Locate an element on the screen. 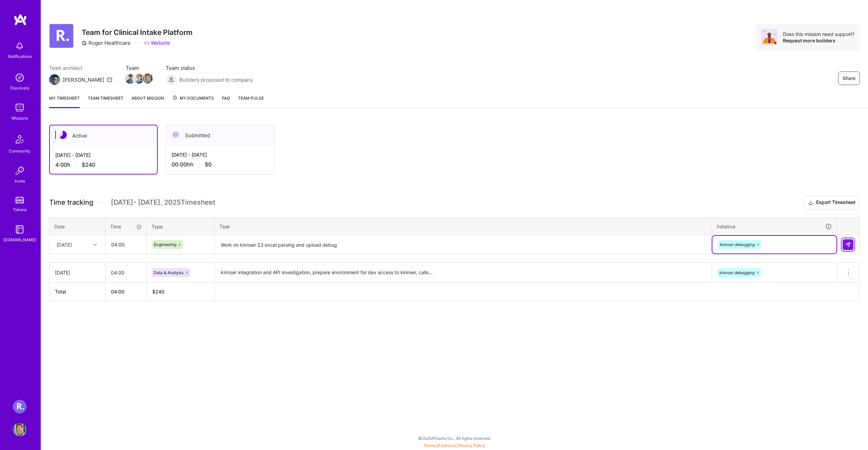  img: Submit is located at coordinates (848, 245).